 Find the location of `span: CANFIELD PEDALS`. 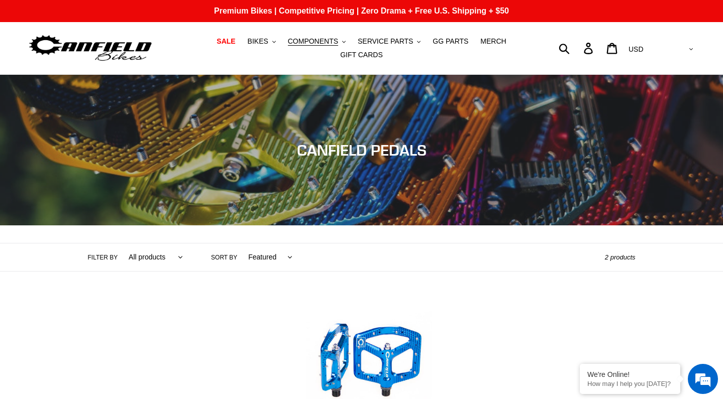

span: CANFIELD PEDALS is located at coordinates (362, 150).